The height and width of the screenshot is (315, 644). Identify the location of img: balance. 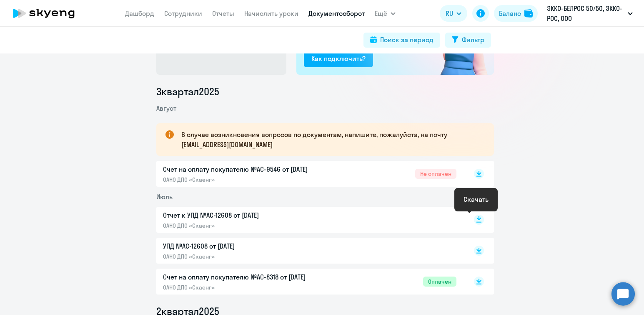
(529, 13).